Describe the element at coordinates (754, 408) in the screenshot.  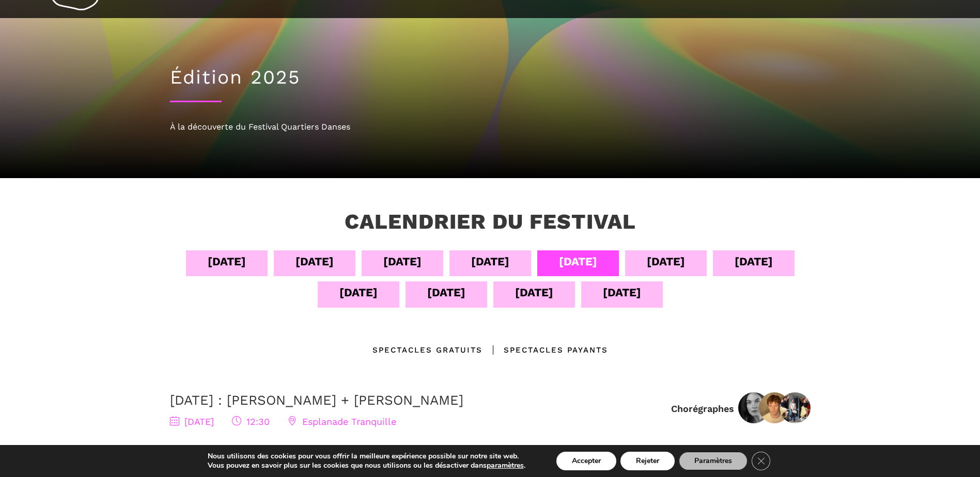
I see `img: Rebecca Margolick` at that location.